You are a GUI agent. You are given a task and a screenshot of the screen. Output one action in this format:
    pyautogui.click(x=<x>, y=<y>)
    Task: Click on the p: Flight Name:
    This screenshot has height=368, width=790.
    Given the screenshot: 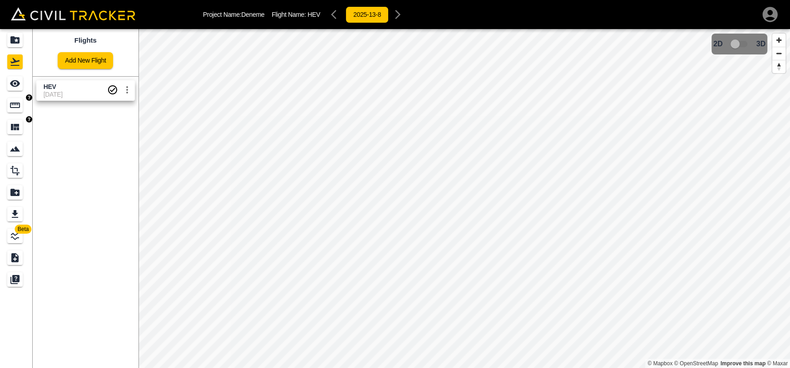 What is the action you would take?
    pyautogui.click(x=295, y=15)
    